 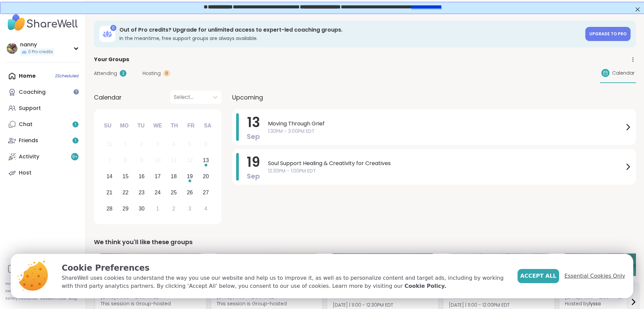 What do you see at coordinates (446, 163) in the screenshot?
I see `span: Soul Support Healing & Creativity for Creatives` at bounding box center [446, 163].